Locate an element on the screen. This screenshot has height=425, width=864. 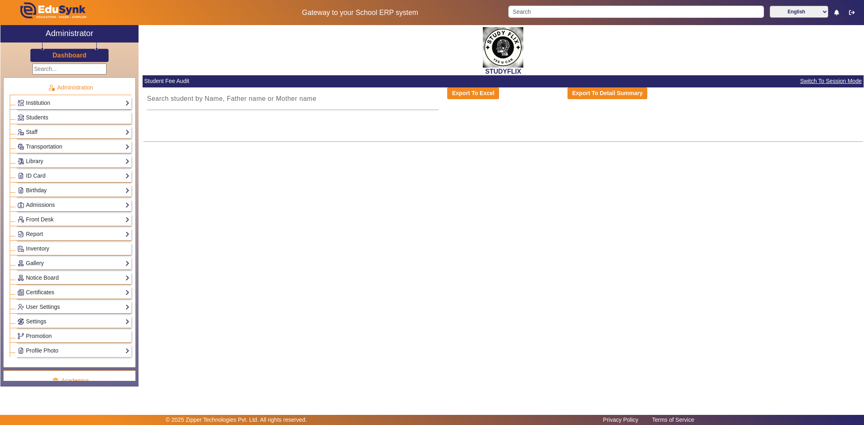
a: Promotion is located at coordinates (73, 336).